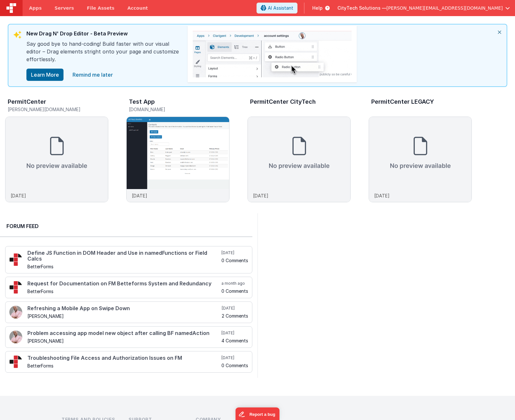 This screenshot has width=515, height=420. Describe the element at coordinates (235, 284) in the screenshot. I see `h5: a month ago` at that location.